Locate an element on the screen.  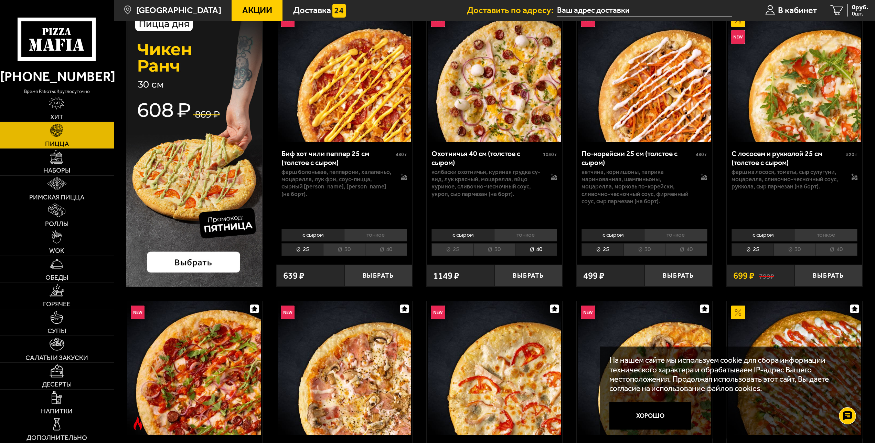
a: НовинкаОстрое блюдоГорыныч 30 см (толстое с сыром) is located at coordinates (194, 368).